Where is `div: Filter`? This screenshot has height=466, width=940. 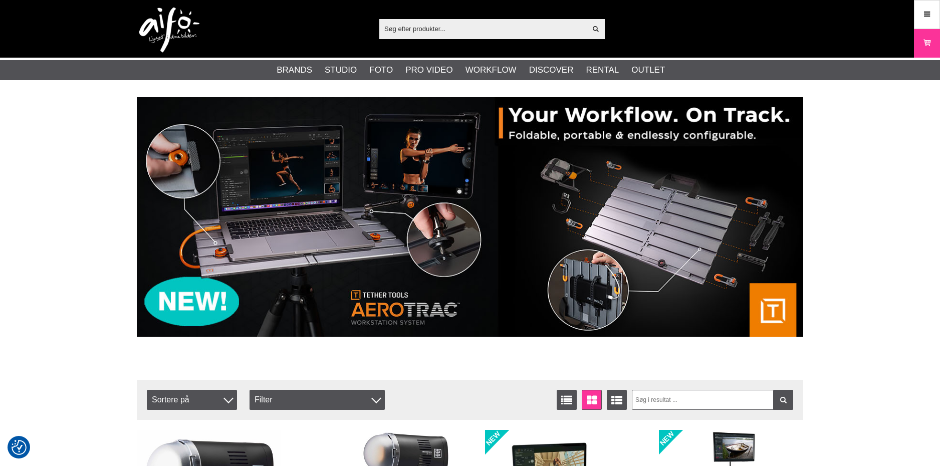 div: Filter is located at coordinates (317, 400).